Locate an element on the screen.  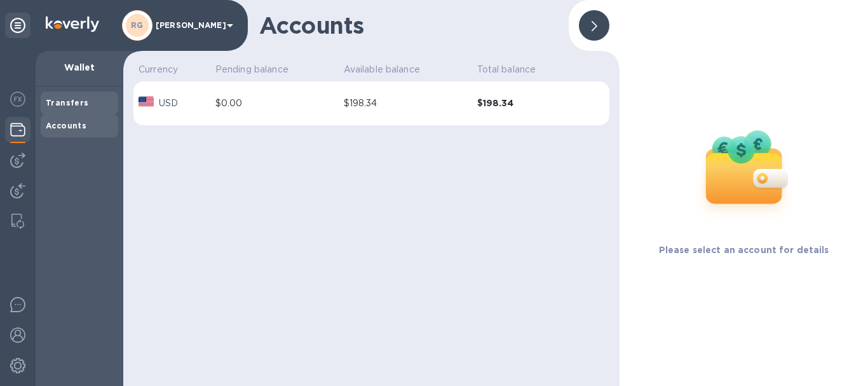
div: $198.34 is located at coordinates (405, 103).